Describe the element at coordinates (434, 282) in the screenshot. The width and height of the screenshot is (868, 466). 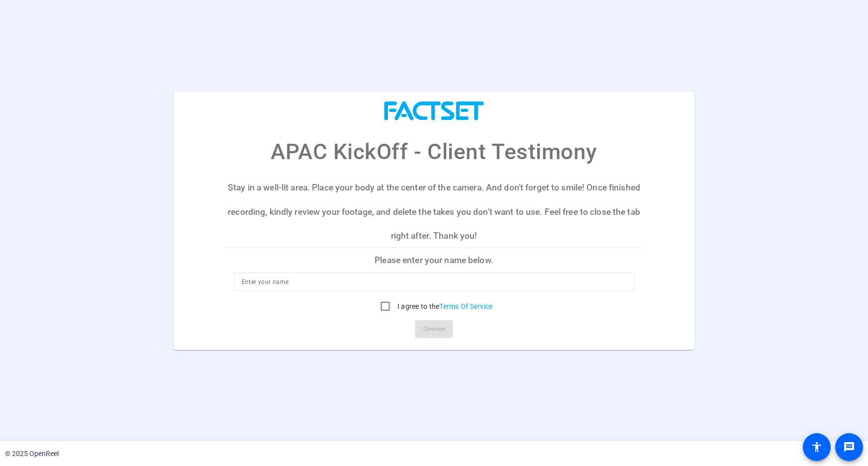
I see `input: Enter your name` at that location.